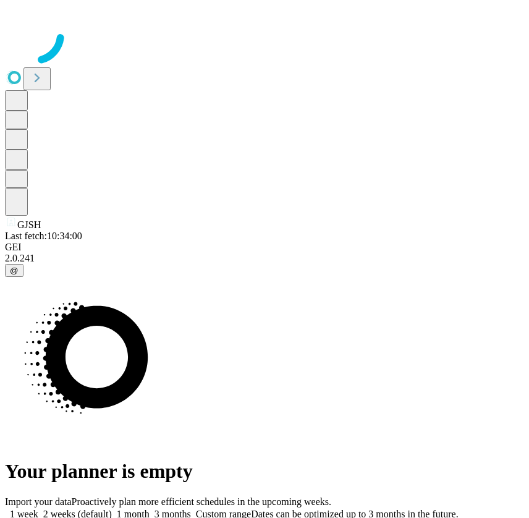 Image resolution: width=529 pixels, height=518 pixels. What do you see at coordinates (265, 247) in the screenshot?
I see `div: GEI` at bounding box center [265, 247].